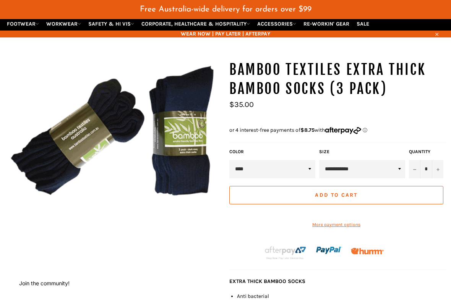 The width and height of the screenshot is (451, 304). What do you see at coordinates (327, 24) in the screenshot?
I see `a: RE-WORKIN' GEAR` at bounding box center [327, 24].